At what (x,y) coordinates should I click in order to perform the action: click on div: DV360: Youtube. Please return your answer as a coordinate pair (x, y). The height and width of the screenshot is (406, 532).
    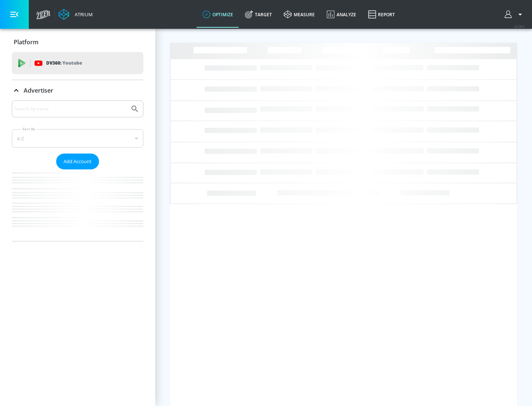
    Looking at the image, I should click on (77, 63).